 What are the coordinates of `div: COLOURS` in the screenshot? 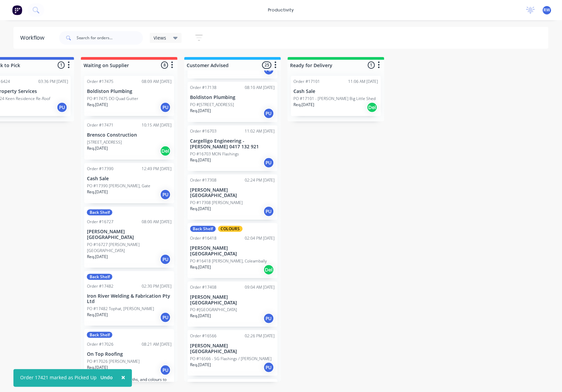 It's located at (230, 229).